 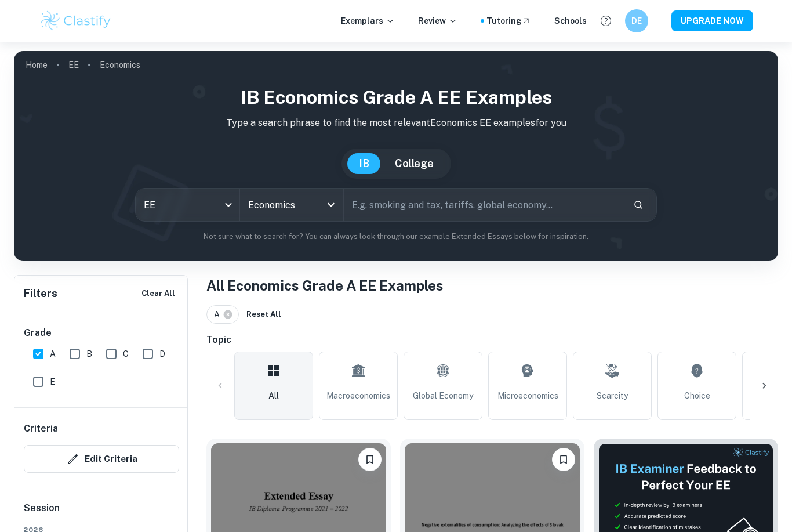 What do you see at coordinates (223, 314) in the screenshot?
I see `div: A` at bounding box center [223, 314].